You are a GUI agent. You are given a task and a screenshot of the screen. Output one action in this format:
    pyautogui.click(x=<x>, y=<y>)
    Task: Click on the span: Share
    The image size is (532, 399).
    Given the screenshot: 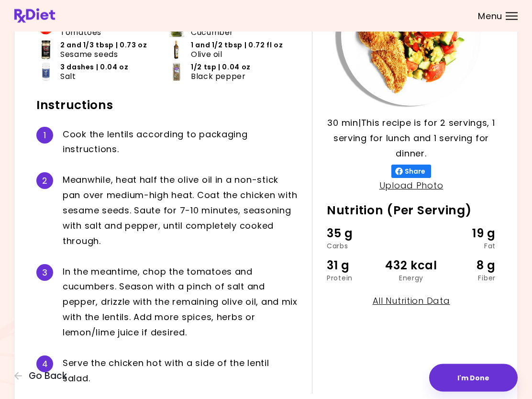 What is the action you would take?
    pyautogui.click(x=415, y=172)
    